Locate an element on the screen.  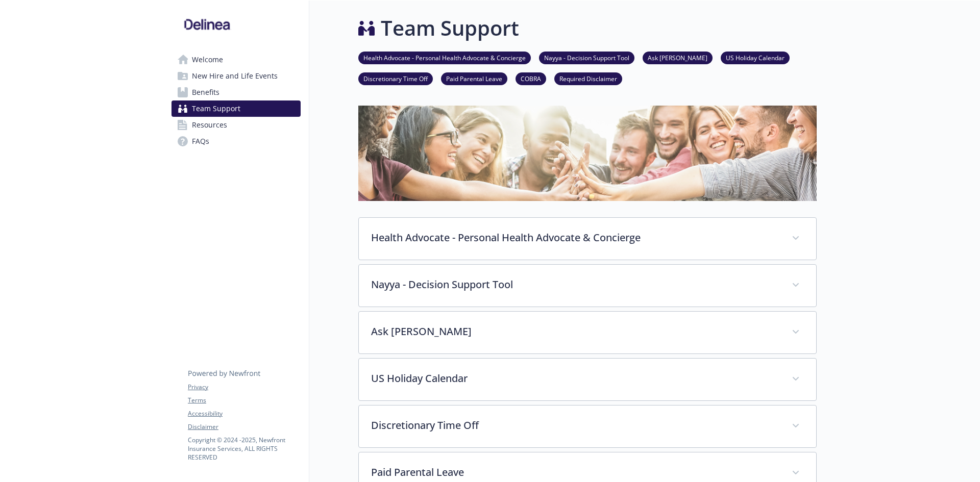
div: Health Advocate - Personal Health Advocate & Concierge is located at coordinates (587, 239).